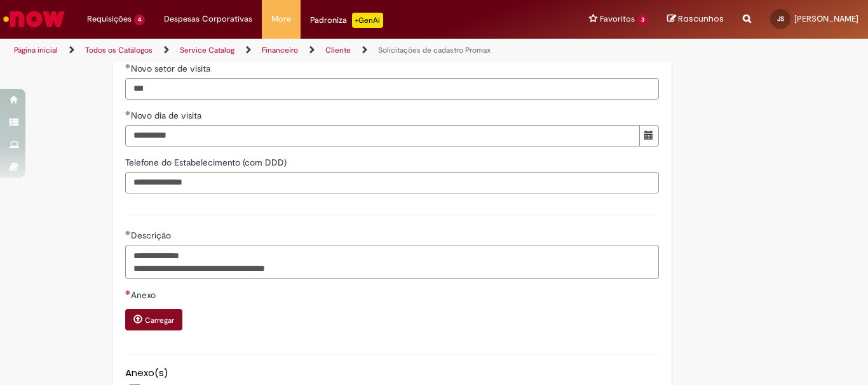 The image size is (868, 385). What do you see at coordinates (119, 50) in the screenshot?
I see `a: Todos os Catálogos` at bounding box center [119, 50].